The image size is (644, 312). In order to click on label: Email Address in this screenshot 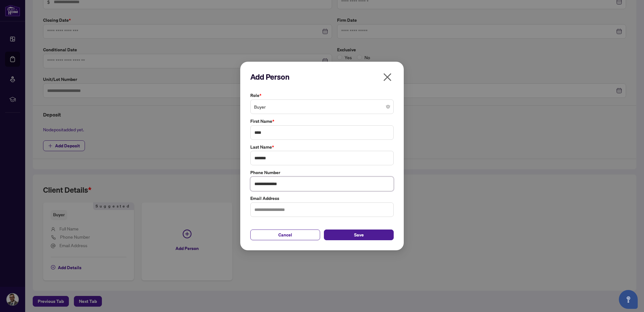, I will do `click(322, 198)`.